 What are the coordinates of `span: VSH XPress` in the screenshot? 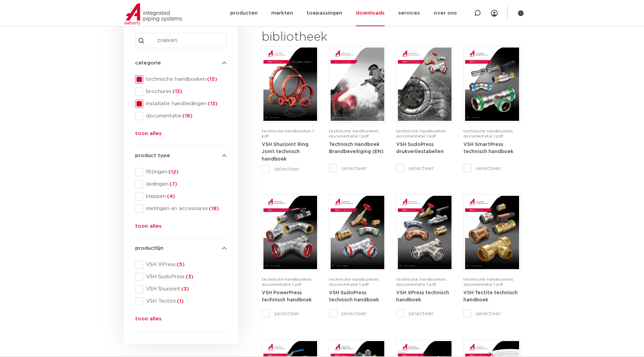 It's located at (185, 265).